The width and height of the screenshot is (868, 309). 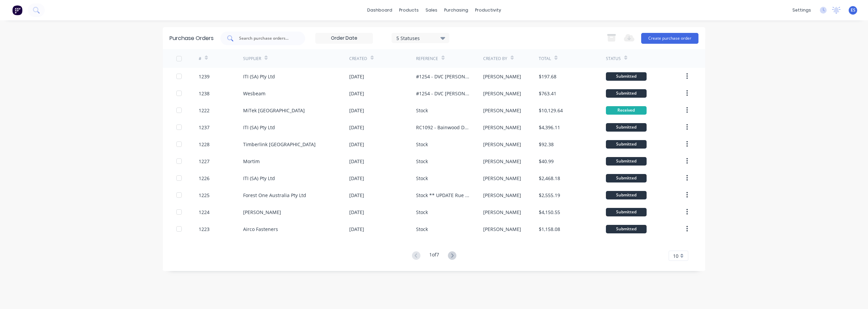 What do you see at coordinates (204, 144) in the screenshot?
I see `div: 1228` at bounding box center [204, 144].